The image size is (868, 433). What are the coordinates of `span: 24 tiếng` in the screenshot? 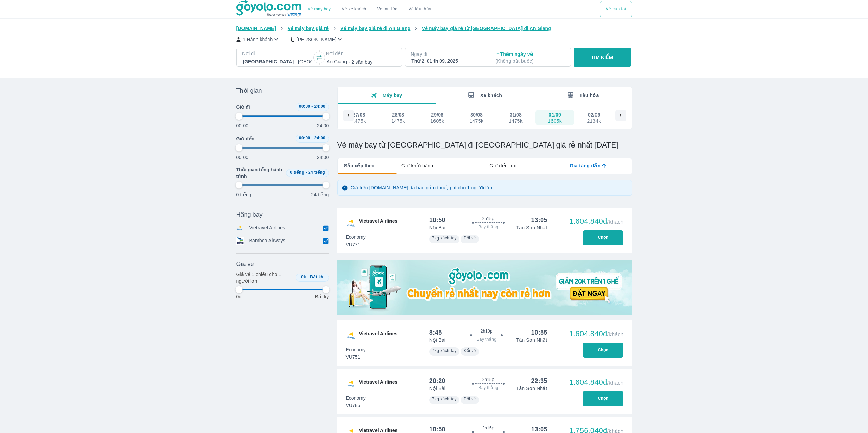 It's located at (316, 172).